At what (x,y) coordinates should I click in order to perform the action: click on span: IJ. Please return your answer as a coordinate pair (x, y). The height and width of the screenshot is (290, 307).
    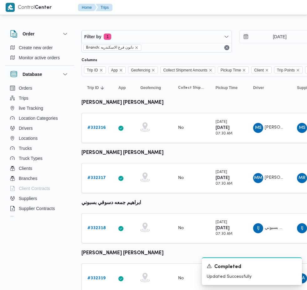
    Looking at the image, I should click on (302, 228).